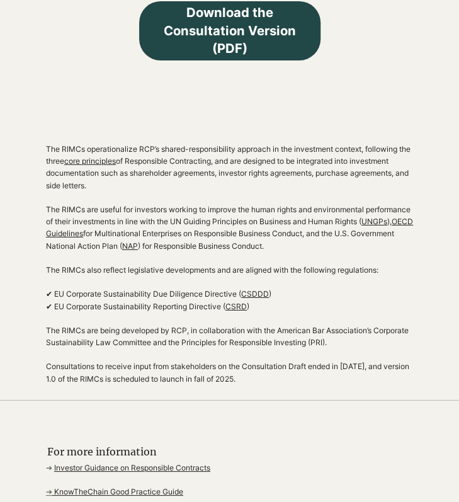 This screenshot has height=502, width=459. I want to click on p: The RIMCs also reflect legislative developments and are aligned with the following regulations:, so click(229, 276).